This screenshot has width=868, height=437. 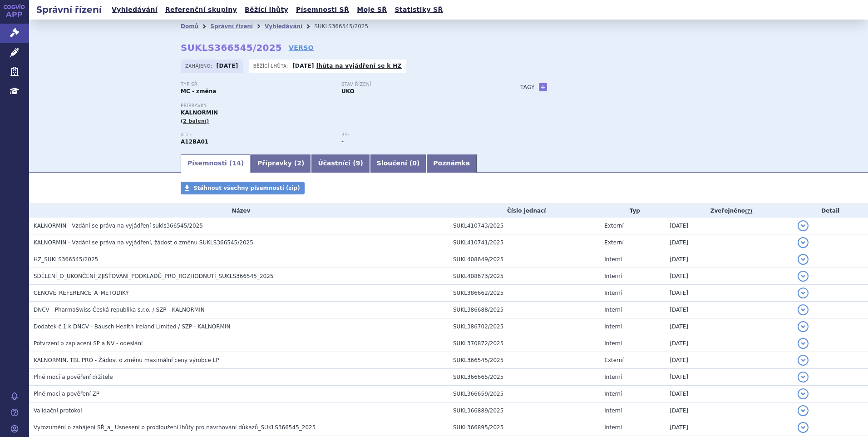 What do you see at coordinates (73, 377) in the screenshot?
I see `span: Plné moci a pověření držitele` at bounding box center [73, 377].